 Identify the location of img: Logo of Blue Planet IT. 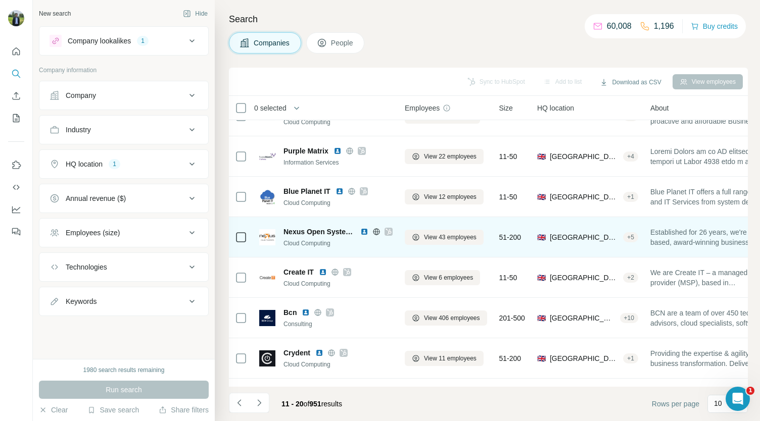
(267, 197).